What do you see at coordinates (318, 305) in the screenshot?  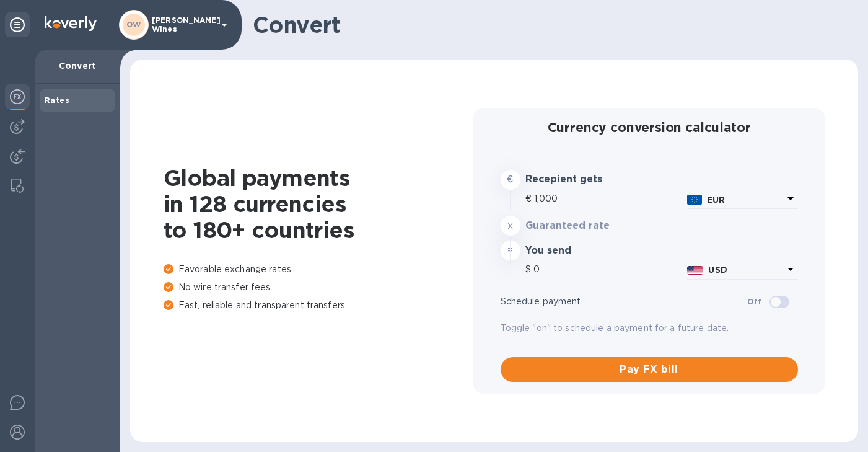 I see `p: Fast, reliable and transparent transfers.` at bounding box center [318, 305].